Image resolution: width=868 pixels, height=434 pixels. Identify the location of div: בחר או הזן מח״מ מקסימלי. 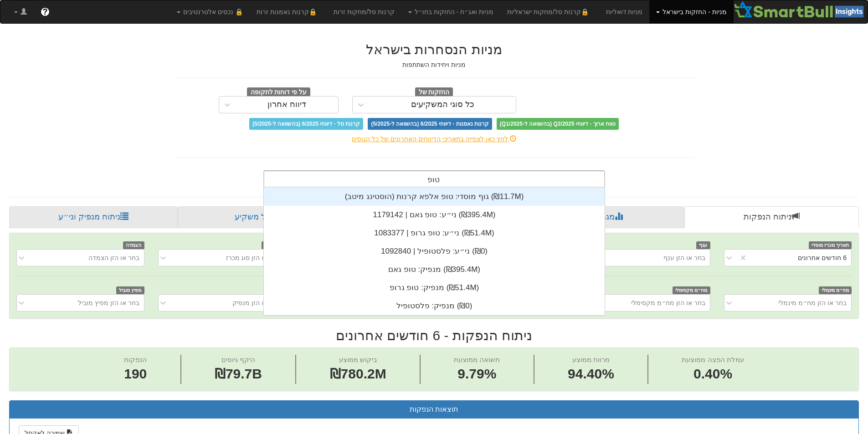
(668, 303).